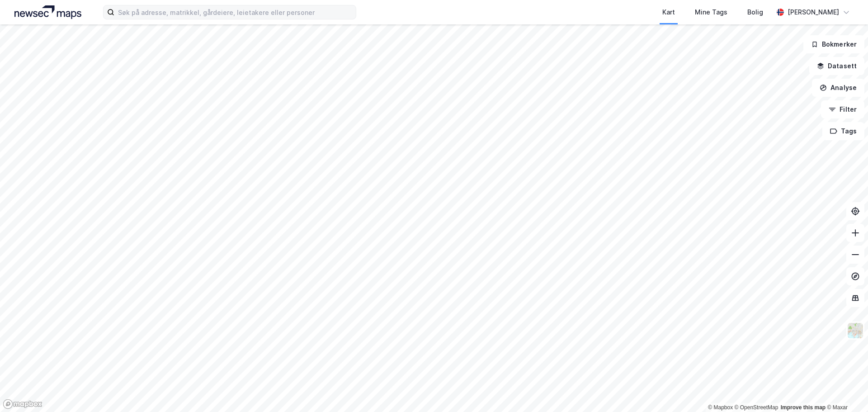  I want to click on div: Kontrollprogram for chat, so click(845, 390).